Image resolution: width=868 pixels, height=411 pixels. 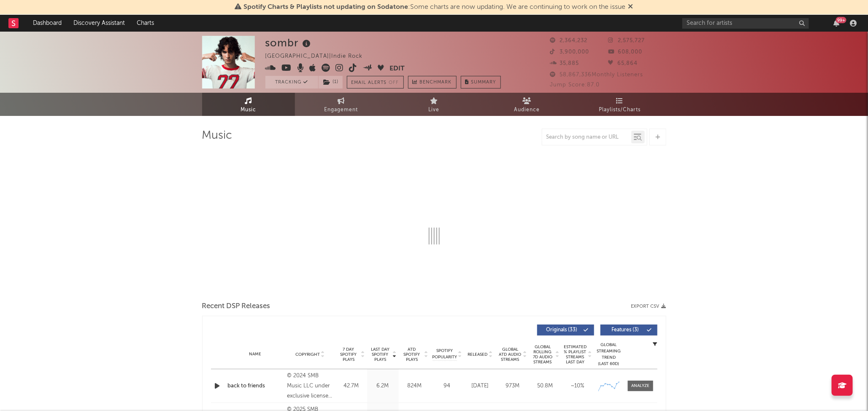 What do you see at coordinates (310, 386) in the screenshot?
I see `div: © 2024 SMB Music LLC under exclusive license to Warner Records Inc.` at bounding box center [310, 386].